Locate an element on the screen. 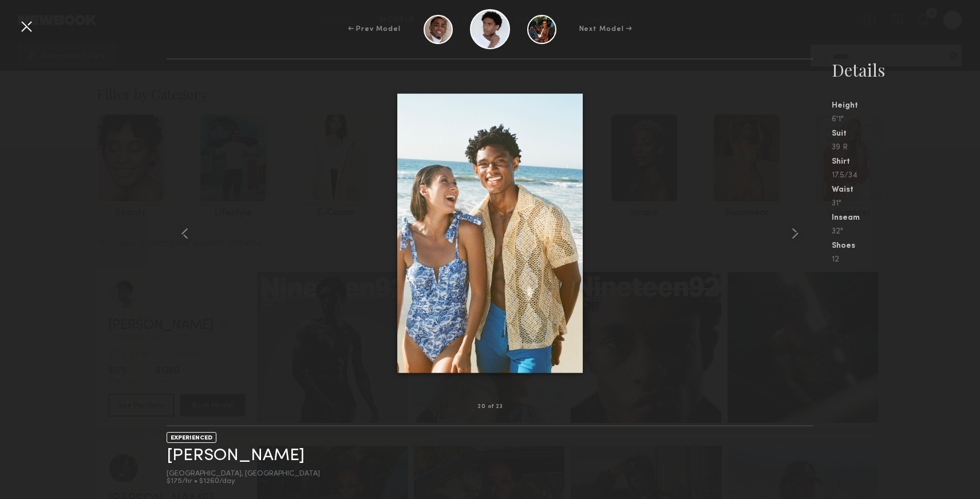 The height and width of the screenshot is (499, 980). div: Suit is located at coordinates (906, 134).